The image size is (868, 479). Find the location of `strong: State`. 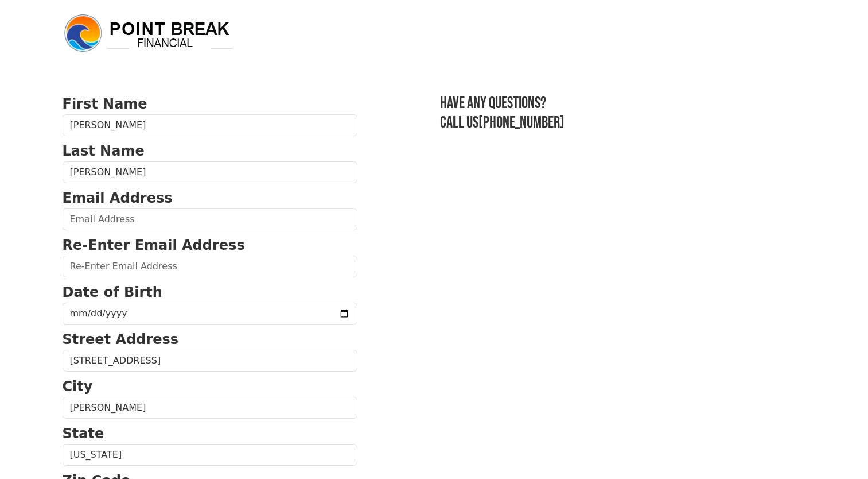

strong: State is located at coordinates (83, 433).